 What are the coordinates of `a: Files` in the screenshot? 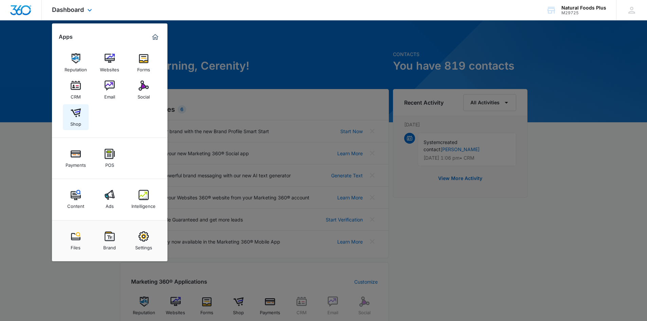 It's located at (76, 241).